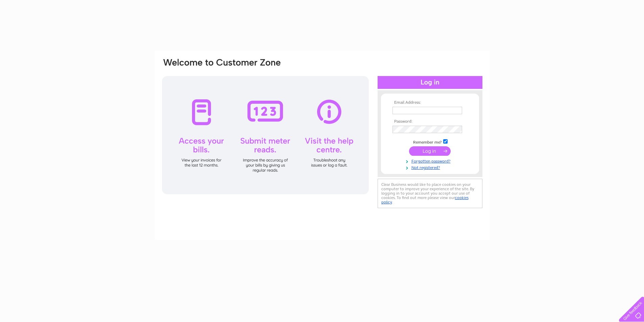 The image size is (644, 322). Describe the element at coordinates (431, 167) in the screenshot. I see `a: Not registered?` at that location.